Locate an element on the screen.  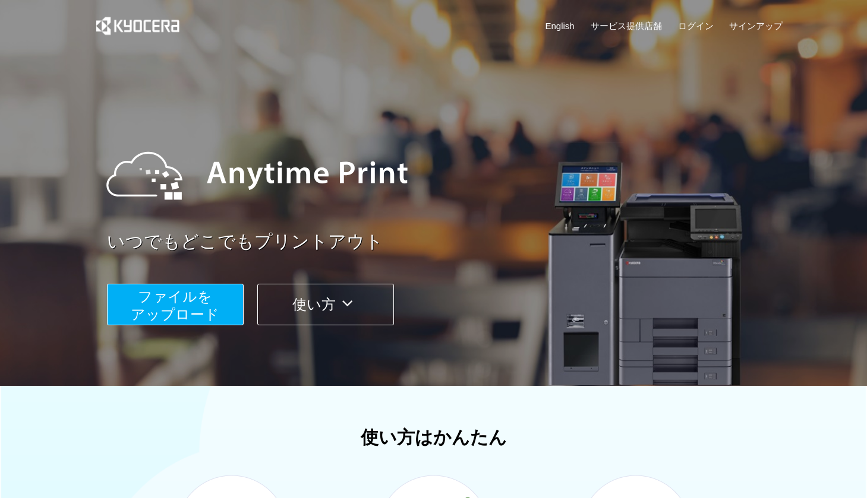
a: いつでもどこでもプリントアウト is located at coordinates (449, 242).